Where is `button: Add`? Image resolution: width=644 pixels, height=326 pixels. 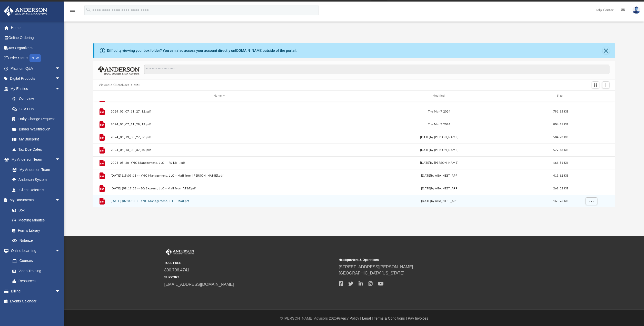 button: Add is located at coordinates (606, 85).